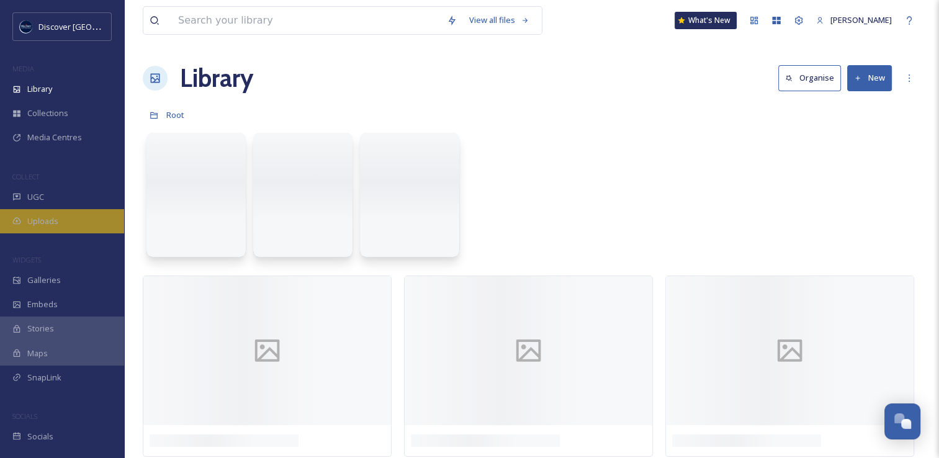 This screenshot has width=939, height=458. Describe the element at coordinates (810, 78) in the screenshot. I see `a: Organise` at that location.